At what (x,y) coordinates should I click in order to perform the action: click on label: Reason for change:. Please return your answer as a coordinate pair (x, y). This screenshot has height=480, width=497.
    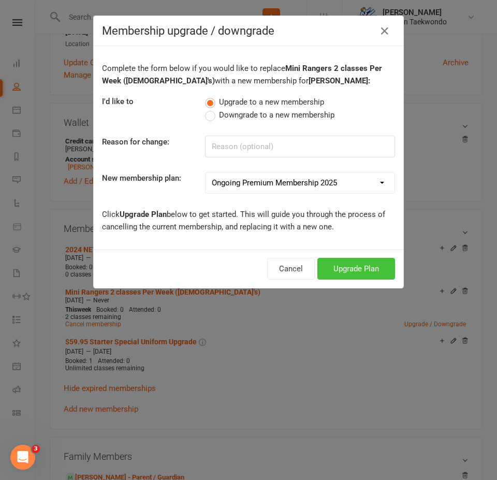
    Looking at the image, I should click on (136, 142).